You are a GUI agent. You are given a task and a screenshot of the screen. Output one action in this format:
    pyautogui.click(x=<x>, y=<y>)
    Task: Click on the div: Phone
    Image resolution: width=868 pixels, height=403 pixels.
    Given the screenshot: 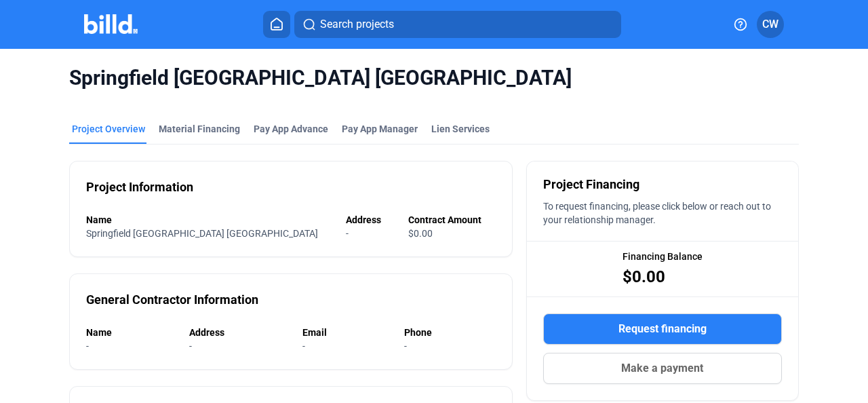 What is the action you would take?
    pyautogui.click(x=450, y=332)
    